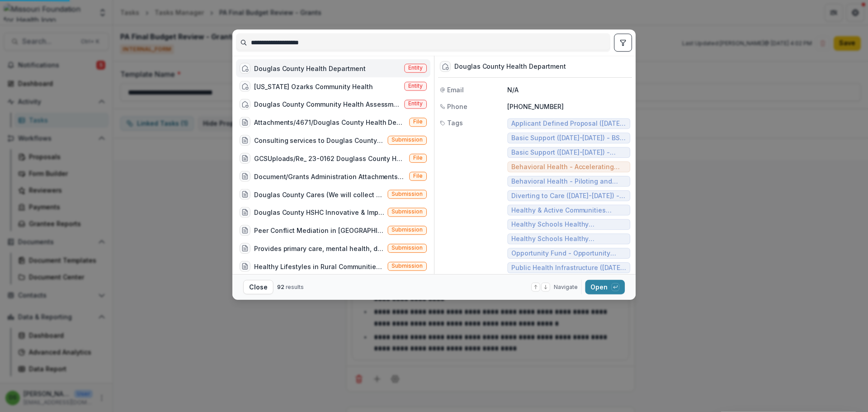  What do you see at coordinates (327, 104) in the screenshot?
I see `div: Douglas County Community Health Assessment Resource Team` at bounding box center [327, 104].